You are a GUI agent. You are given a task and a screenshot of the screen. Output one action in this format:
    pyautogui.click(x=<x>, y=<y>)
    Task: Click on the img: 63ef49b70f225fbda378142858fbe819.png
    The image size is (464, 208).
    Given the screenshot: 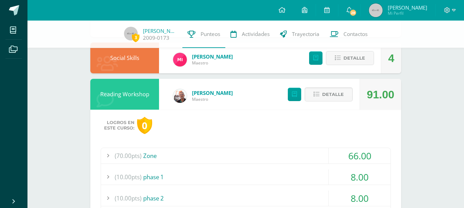 What is the action you would take?
    pyautogui.click(x=180, y=60)
    